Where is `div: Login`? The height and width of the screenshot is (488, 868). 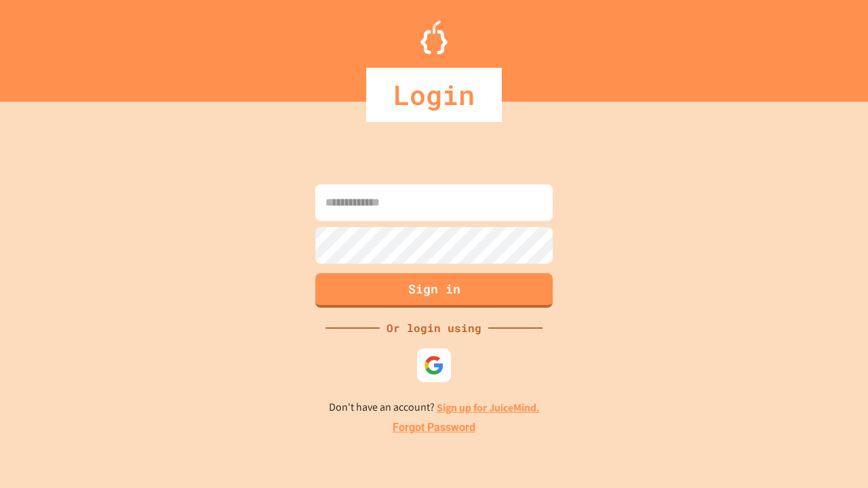
div: Login is located at coordinates (434, 95).